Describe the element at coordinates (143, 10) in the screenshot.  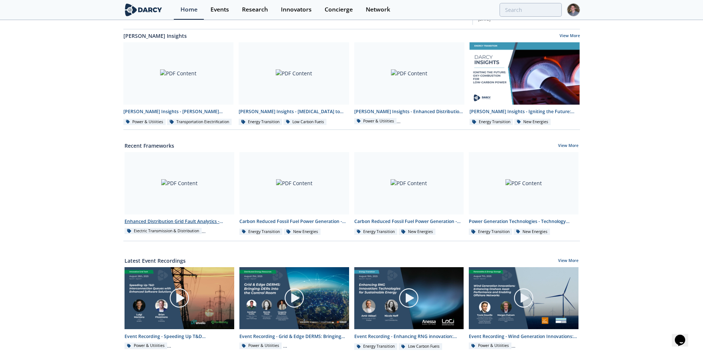
I see `img: logo-wide.svg` at that location.